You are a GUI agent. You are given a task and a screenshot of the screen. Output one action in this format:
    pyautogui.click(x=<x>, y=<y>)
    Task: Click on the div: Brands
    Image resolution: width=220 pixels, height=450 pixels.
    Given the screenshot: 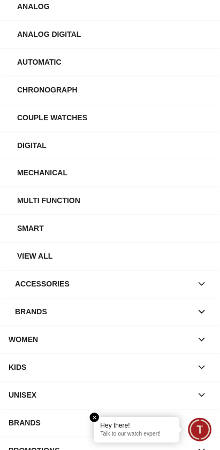 What is the action you would take?
    pyautogui.click(x=103, y=312)
    